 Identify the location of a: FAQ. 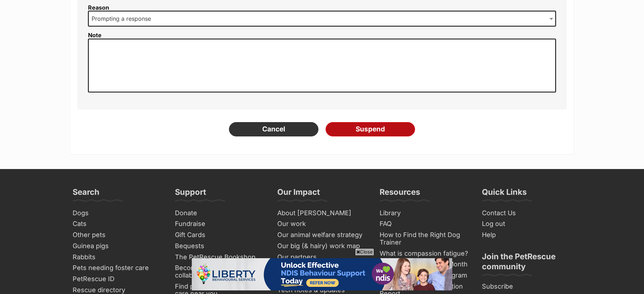
(424, 224).